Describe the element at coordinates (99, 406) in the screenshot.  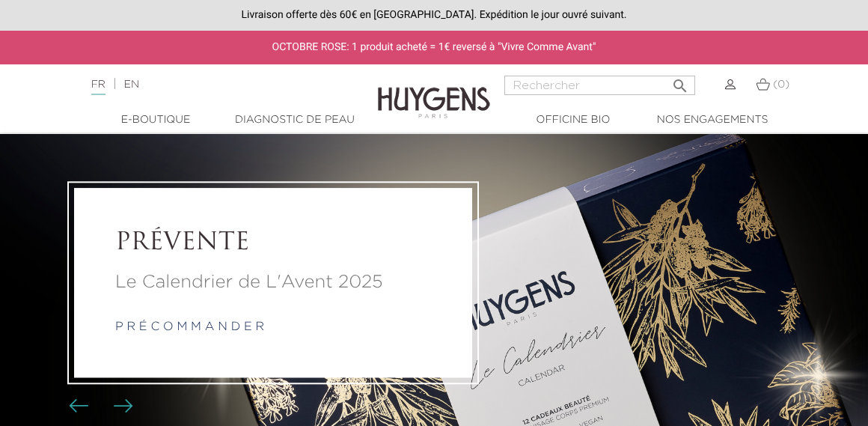
I see `div: Boutons du carrousel` at that location.